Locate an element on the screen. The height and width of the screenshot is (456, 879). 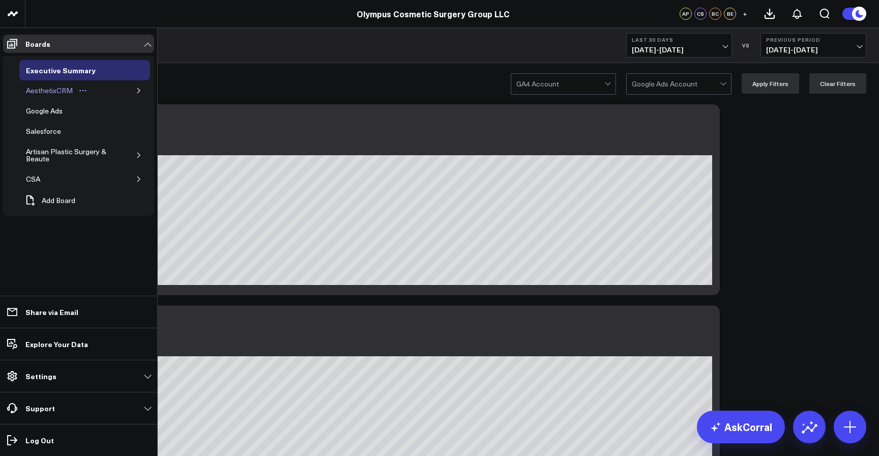
p: Share via Email is located at coordinates (52, 312).